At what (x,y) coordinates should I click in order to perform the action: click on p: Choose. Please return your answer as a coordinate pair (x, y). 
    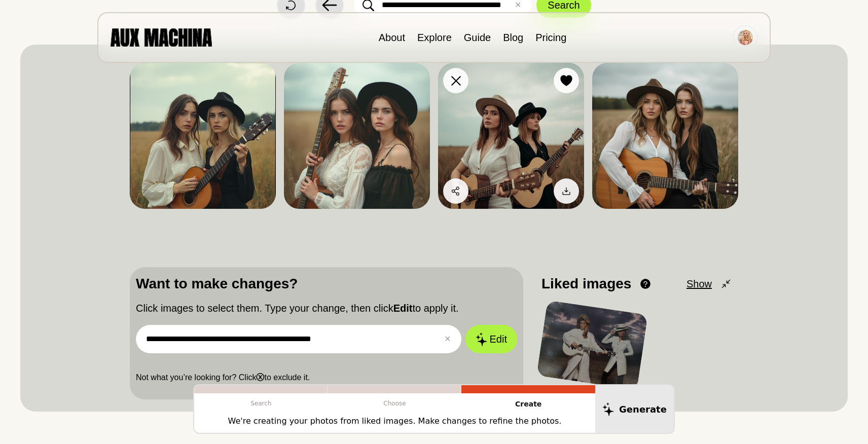
    Looking at the image, I should click on (395, 403).